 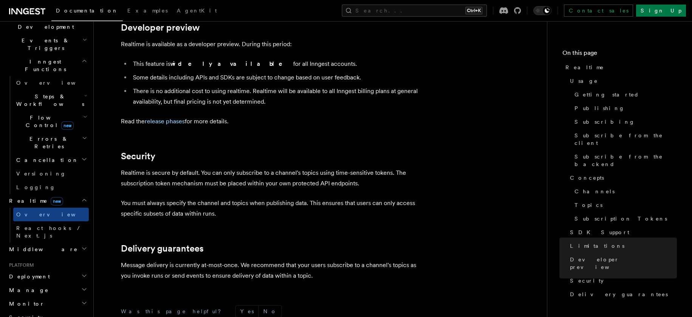 I want to click on span: Steps & Workflows, so click(x=49, y=100).